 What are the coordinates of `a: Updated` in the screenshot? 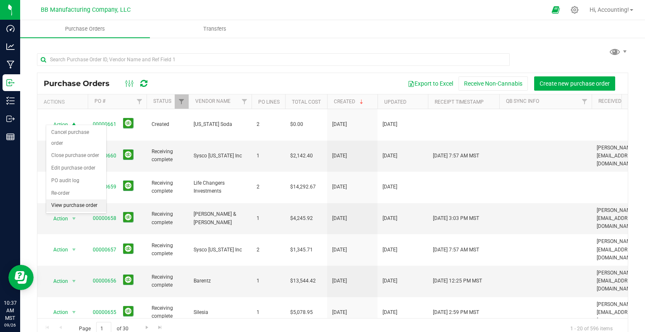 It's located at (395, 102).